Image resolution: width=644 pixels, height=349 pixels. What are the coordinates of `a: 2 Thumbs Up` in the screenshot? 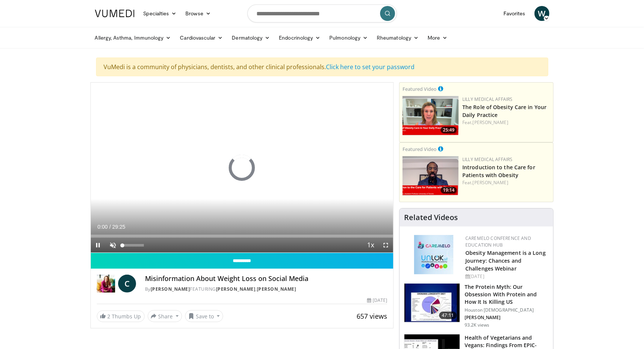 It's located at (121, 316).